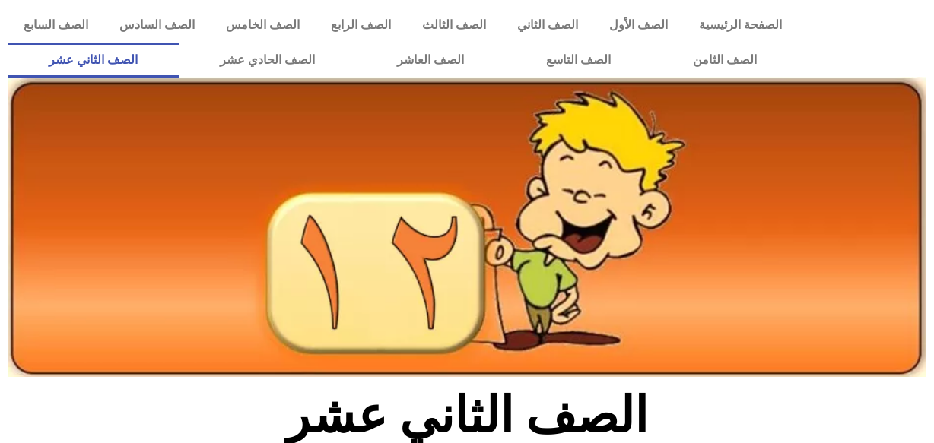  Describe the element at coordinates (93, 60) in the screenshot. I see `a: الصف الثاني عشر` at that location.